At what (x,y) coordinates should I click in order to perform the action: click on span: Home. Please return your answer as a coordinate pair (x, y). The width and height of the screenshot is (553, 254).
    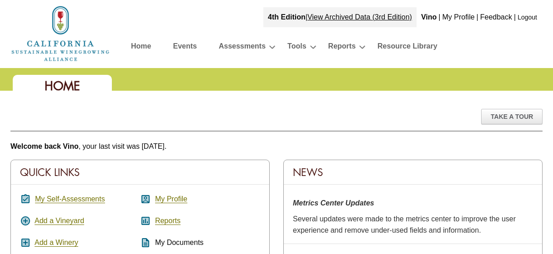
    Looking at the image, I should click on (62, 86).